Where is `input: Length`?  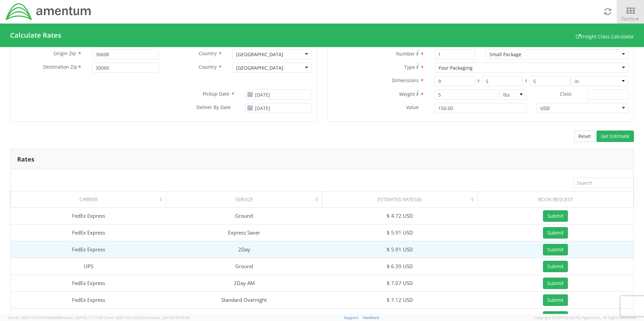 input: Length is located at coordinates (455, 81).